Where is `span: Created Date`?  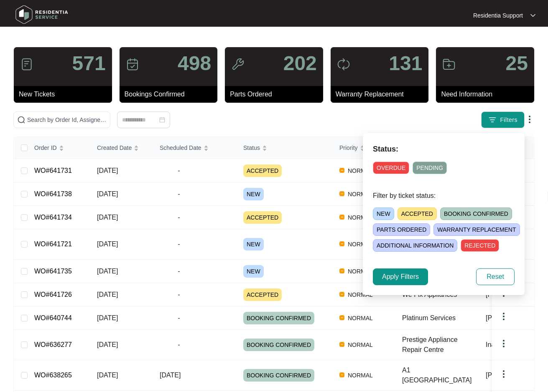
span: Created Date is located at coordinates (114, 148).